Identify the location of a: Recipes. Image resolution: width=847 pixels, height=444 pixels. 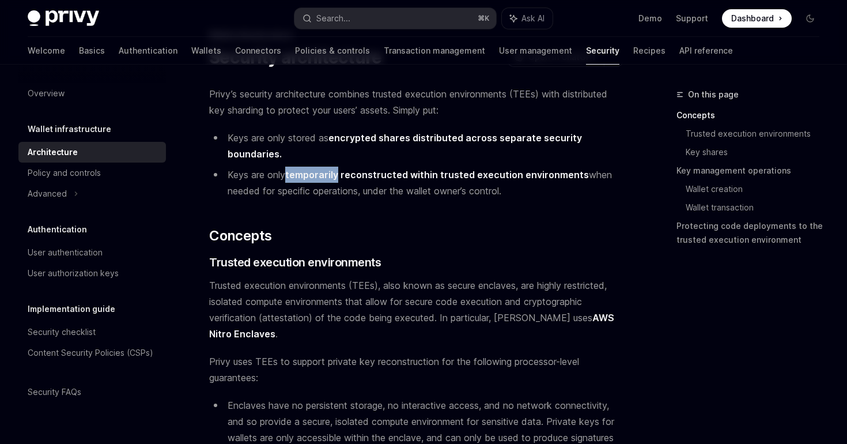
(650, 51).